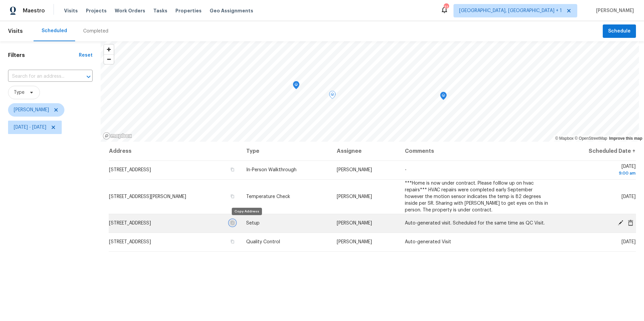  Describe the element at coordinates (109, 59) in the screenshot. I see `button: Zoom out` at that location.